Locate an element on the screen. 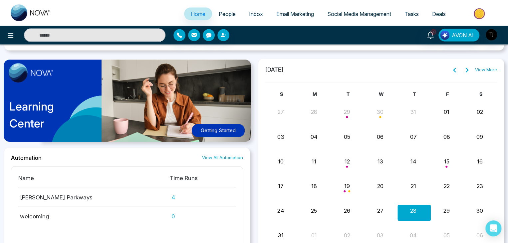  div: Open Intercom Messenger is located at coordinates (493, 228).